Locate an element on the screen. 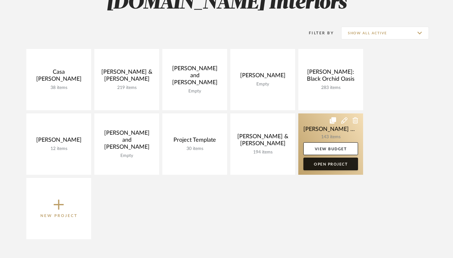  div: Filter By is located at coordinates (317, 33).